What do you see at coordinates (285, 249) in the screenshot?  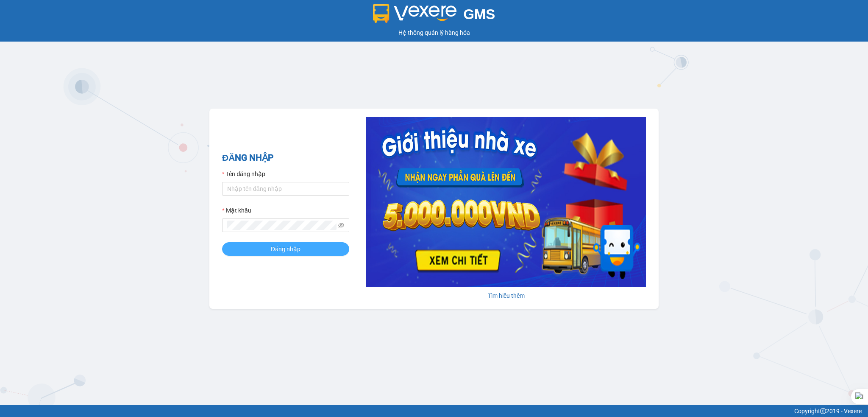 I see `span: Đăng nhập` at bounding box center [285, 249].